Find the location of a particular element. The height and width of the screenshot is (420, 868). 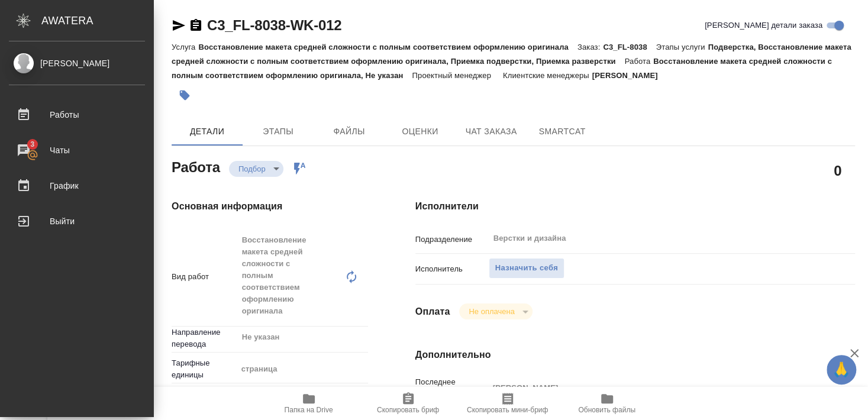

div: Чаты is located at coordinates (77, 150).